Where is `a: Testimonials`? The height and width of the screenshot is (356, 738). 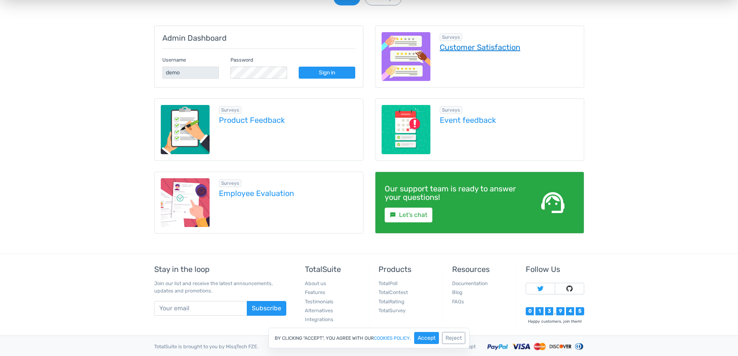
a: Testimonials is located at coordinates (319, 301).